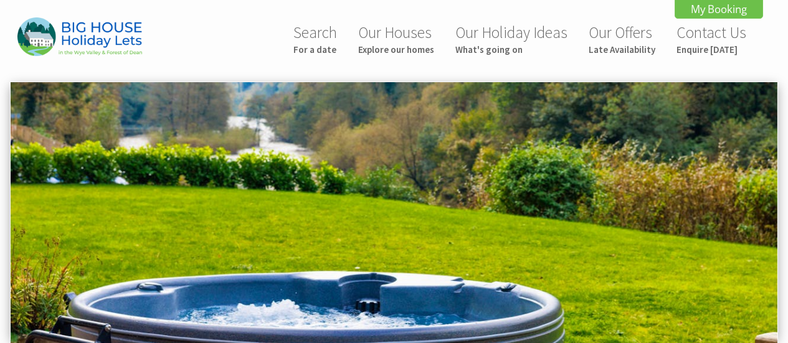 The width and height of the screenshot is (788, 343). I want to click on small: Late Availability, so click(621, 49).